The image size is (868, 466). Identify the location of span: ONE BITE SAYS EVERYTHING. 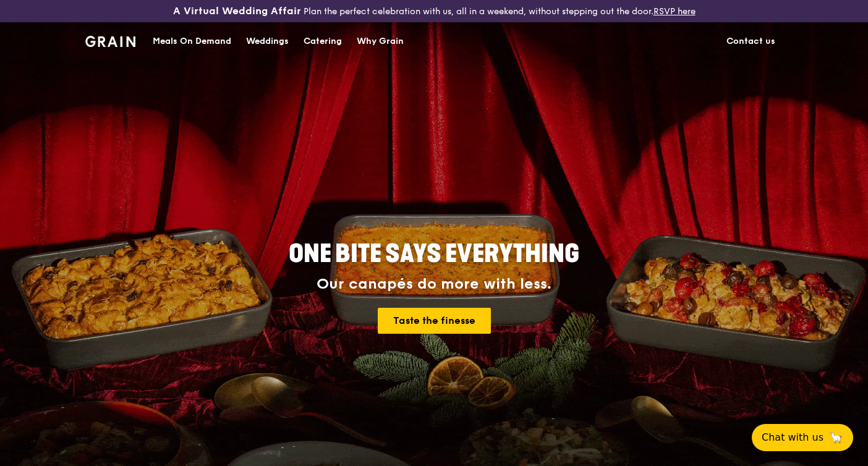
(434, 254).